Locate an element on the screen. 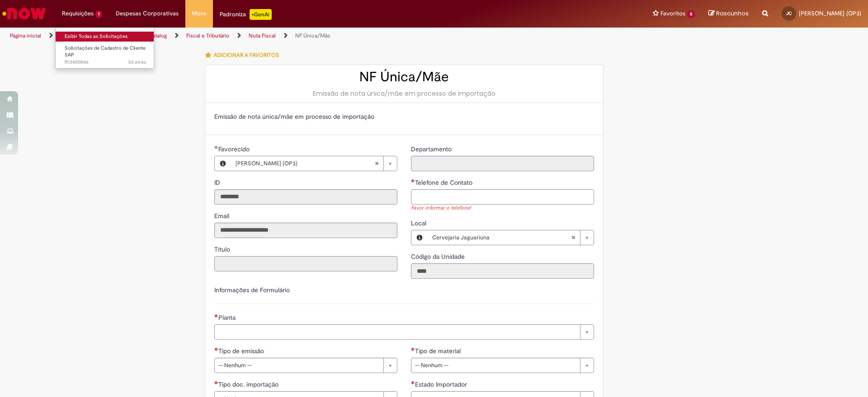 The image size is (868, 397). span: 1 is located at coordinates (98, 14).